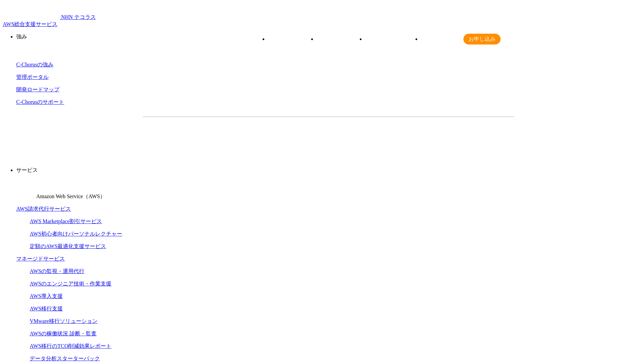  Describe the element at coordinates (68, 246) in the screenshot. I see `a: 定額のAWS最適化支援サービス` at that location.